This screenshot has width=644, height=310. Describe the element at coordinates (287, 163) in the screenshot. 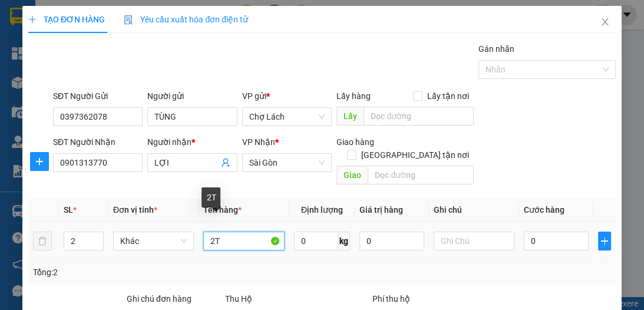

I see `span: Sài Gòn` at that location.